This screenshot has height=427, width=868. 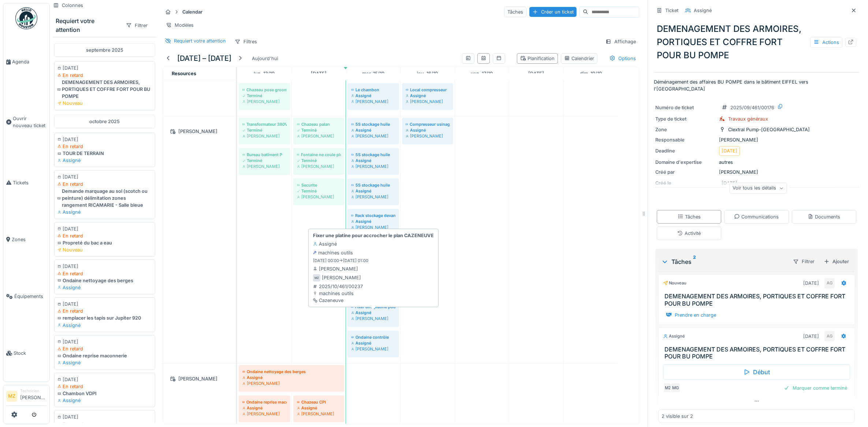 I want to click on a: Stock, so click(x=26, y=353).